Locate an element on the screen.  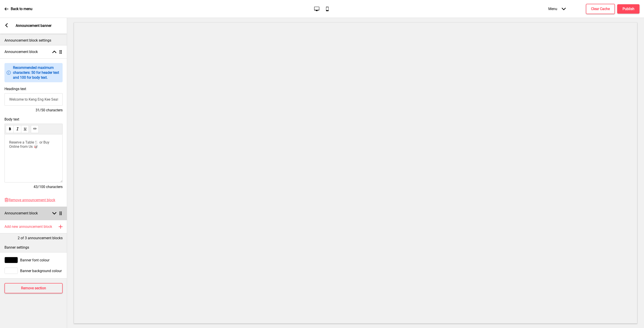
p: Recommended maximum characters: 50 for header text and 100 for body text. is located at coordinates (37, 72).